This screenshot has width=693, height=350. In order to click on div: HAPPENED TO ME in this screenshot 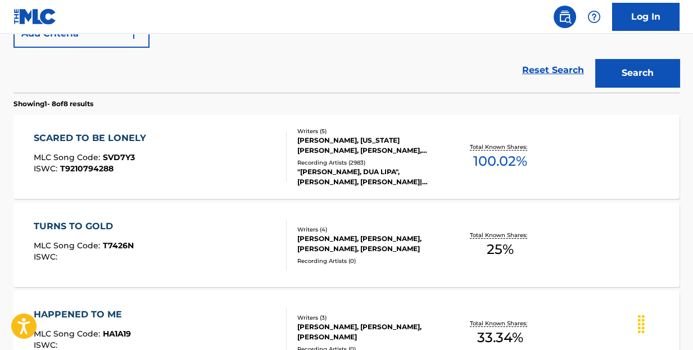, I will do `click(82, 315)`.